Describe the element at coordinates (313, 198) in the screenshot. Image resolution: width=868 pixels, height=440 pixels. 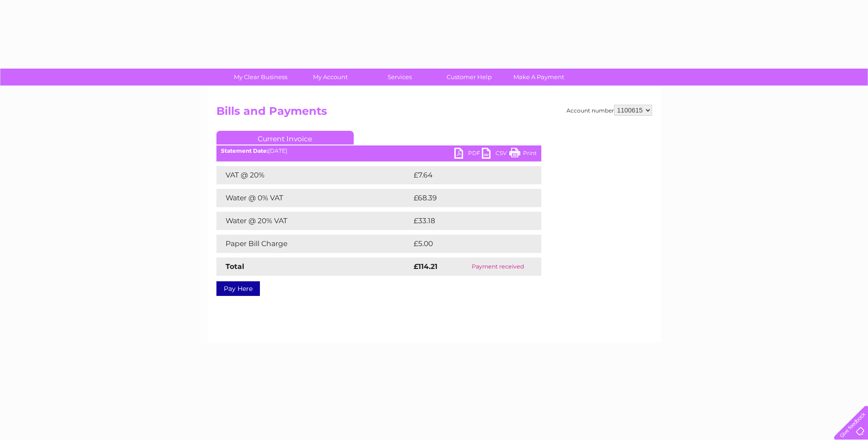
I see `td: Water @ 0% VAT` at that location.